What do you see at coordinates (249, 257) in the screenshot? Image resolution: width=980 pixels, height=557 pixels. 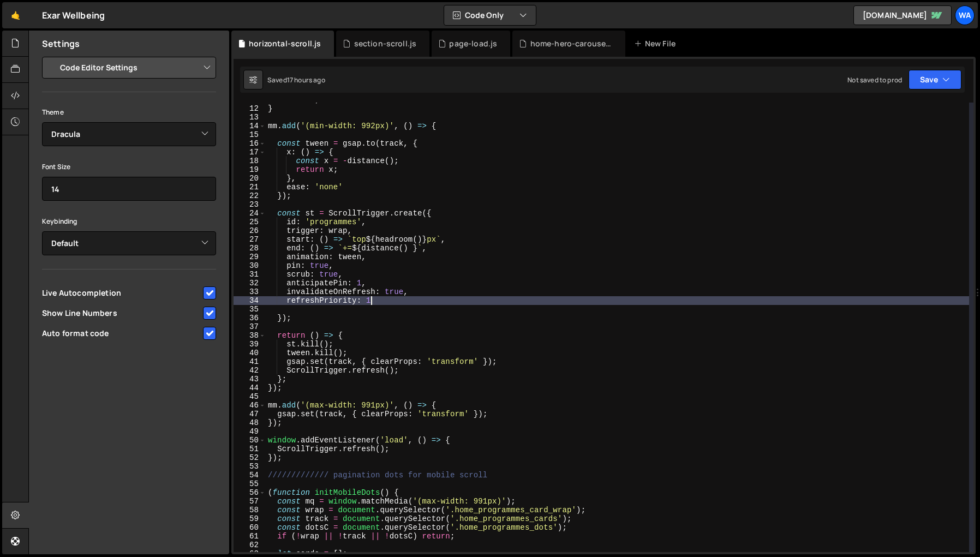 I see `div: 29` at bounding box center [249, 257].